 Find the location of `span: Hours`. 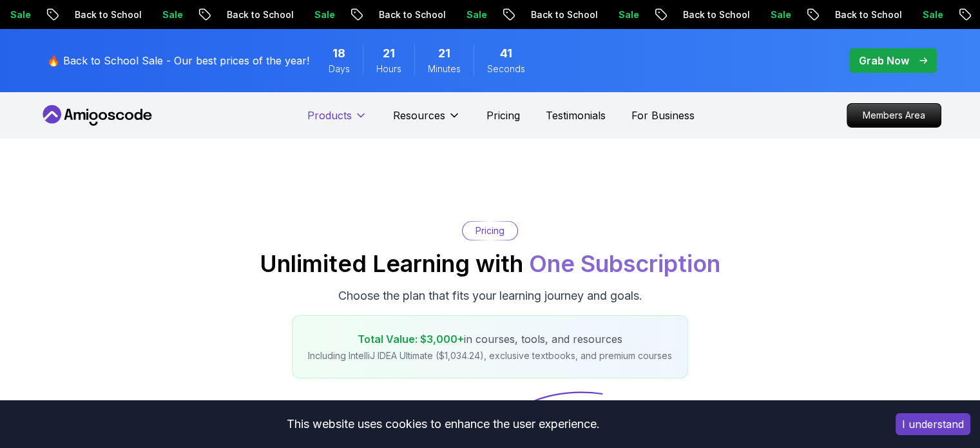

span: Hours is located at coordinates (389, 69).